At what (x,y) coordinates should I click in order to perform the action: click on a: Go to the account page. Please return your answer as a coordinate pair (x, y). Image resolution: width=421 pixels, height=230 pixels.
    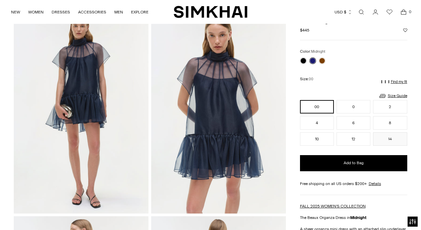
    Looking at the image, I should click on (376, 12).